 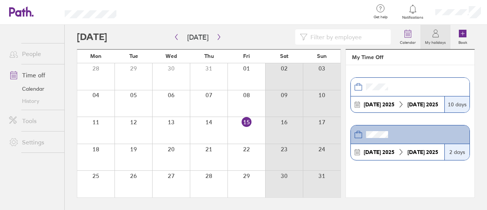 What do you see at coordinates (436, 42) in the screenshot?
I see `label: My holidays` at bounding box center [436, 42].